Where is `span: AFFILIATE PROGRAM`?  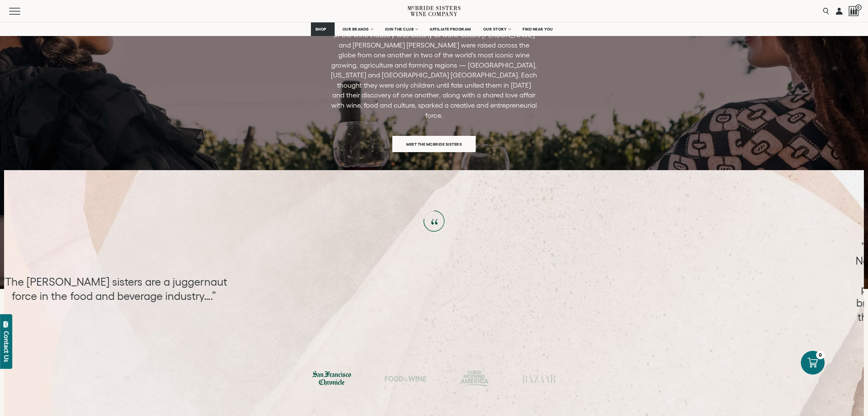 span: AFFILIATE PROGRAM is located at coordinates (451, 29).